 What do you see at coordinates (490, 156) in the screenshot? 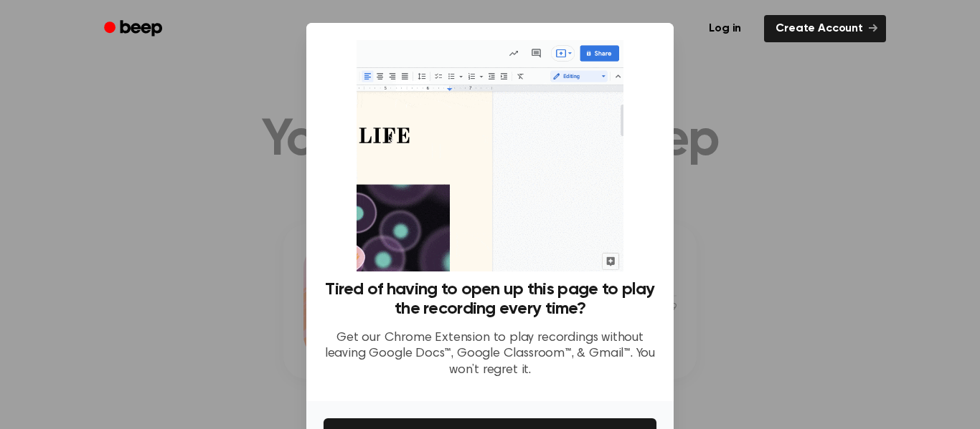
I see `img: Beep extension in action` at bounding box center [490, 156].